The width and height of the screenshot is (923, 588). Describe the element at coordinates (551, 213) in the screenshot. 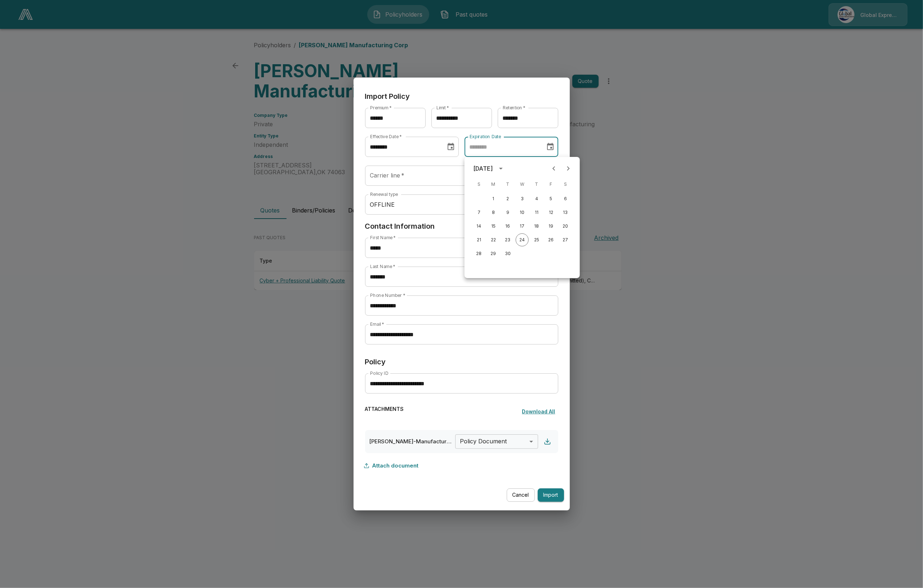

I see `button: 12` at that location.